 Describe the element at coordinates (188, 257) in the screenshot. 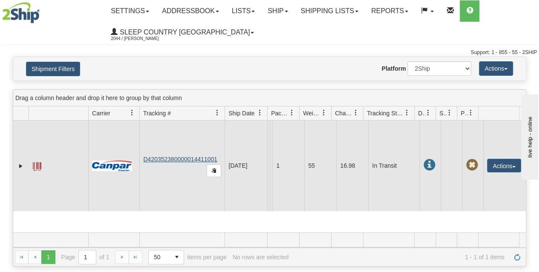

I see `span: items per page` at that location.